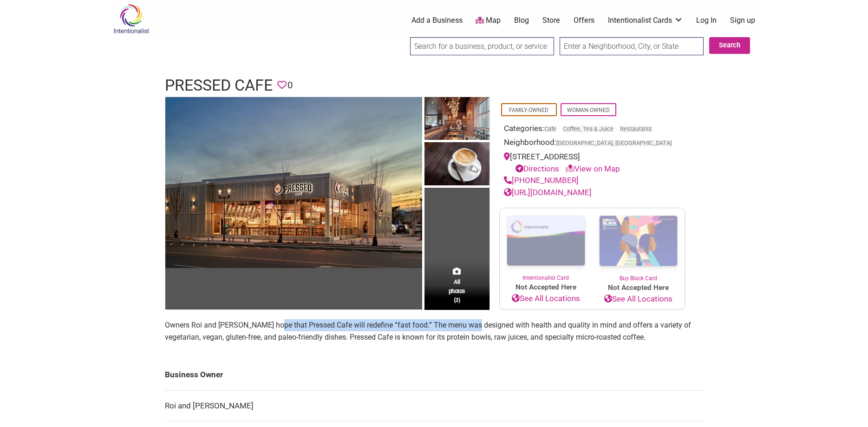  I want to click on span: All photos (3), so click(457, 290).